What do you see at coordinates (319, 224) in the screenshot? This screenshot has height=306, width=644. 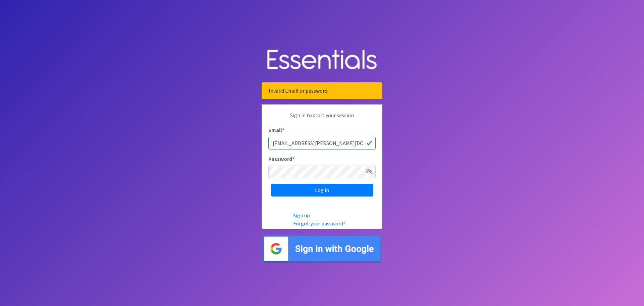 I see `a: Forgot your password?` at bounding box center [319, 224].